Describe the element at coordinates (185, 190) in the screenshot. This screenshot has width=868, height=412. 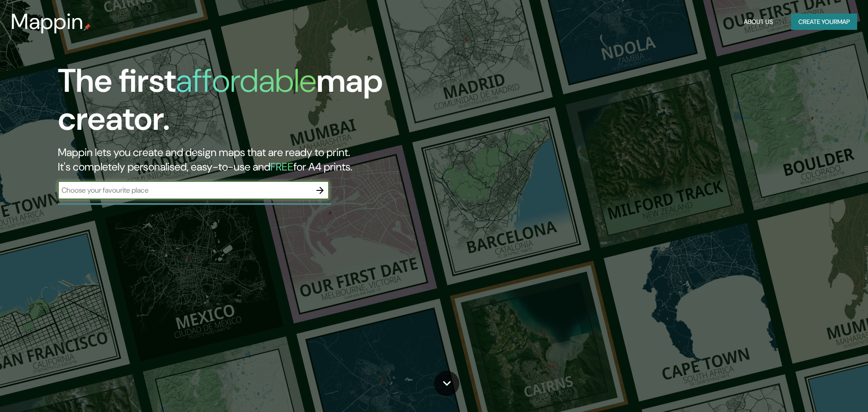
I see `input: Choose your favourite place` at that location.